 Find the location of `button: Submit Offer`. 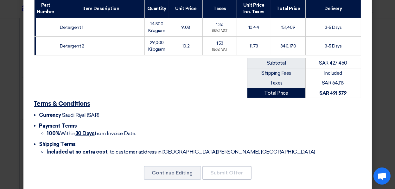

button: Submit Offer is located at coordinates (227, 173).